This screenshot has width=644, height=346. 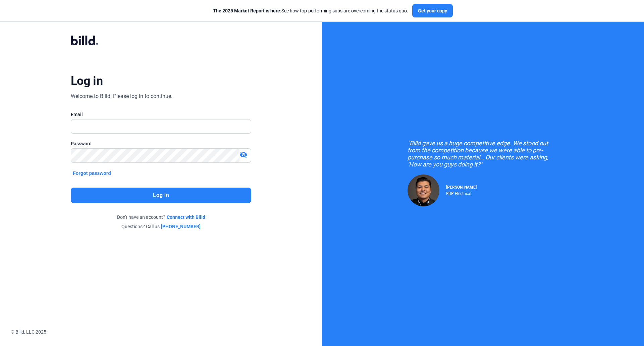 What do you see at coordinates (244, 155) in the screenshot?
I see `mat-icon: visibility_off` at bounding box center [244, 155].